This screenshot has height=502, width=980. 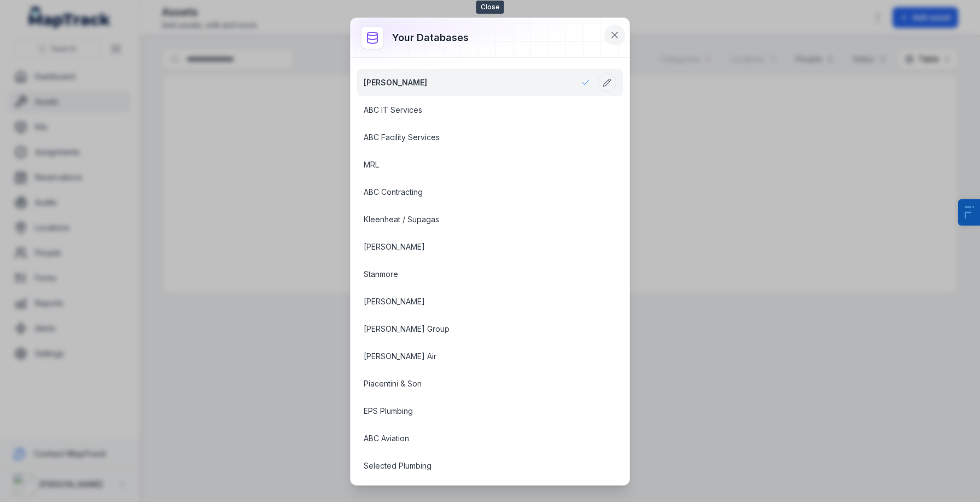 What do you see at coordinates (477, 438) in the screenshot?
I see `a: ABC Aviation` at bounding box center [477, 438].